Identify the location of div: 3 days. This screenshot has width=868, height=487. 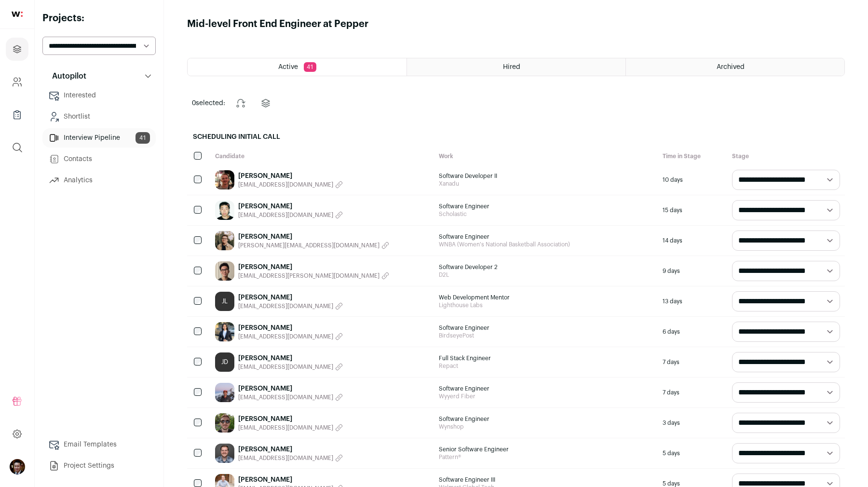
(692, 423).